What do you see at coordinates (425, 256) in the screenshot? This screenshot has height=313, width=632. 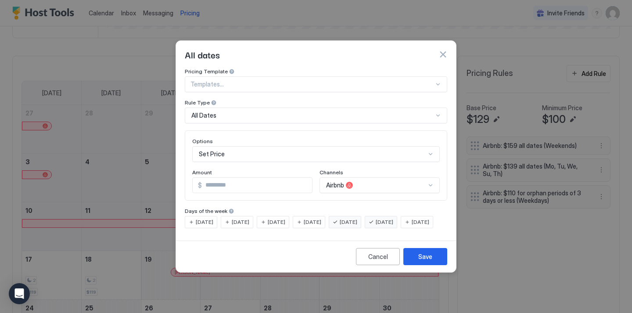 I see `div: Save` at bounding box center [425, 256].